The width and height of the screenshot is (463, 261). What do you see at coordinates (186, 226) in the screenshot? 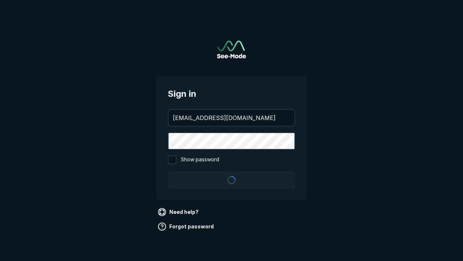
I see `a: Forgot password` at bounding box center [186, 226].